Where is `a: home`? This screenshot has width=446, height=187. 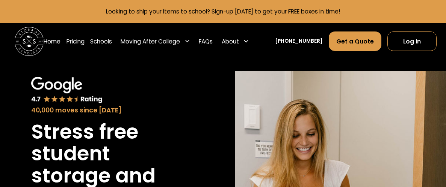 a: home is located at coordinates (29, 41).